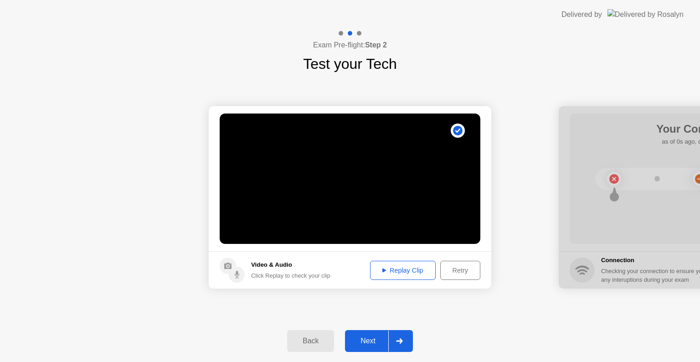  I want to click on div: Replay Clip, so click(403, 270).